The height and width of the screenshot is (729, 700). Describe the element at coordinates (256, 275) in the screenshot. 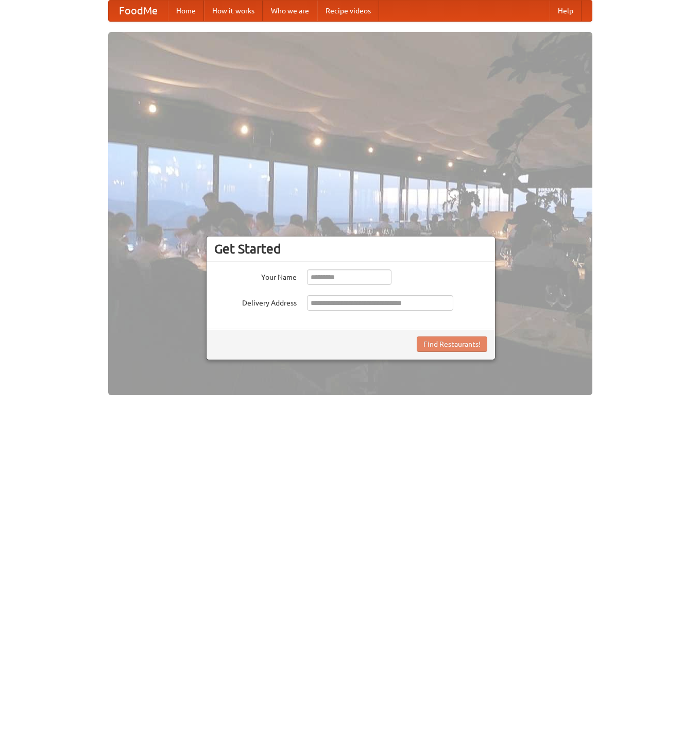

I see `label: Your Name` at that location.